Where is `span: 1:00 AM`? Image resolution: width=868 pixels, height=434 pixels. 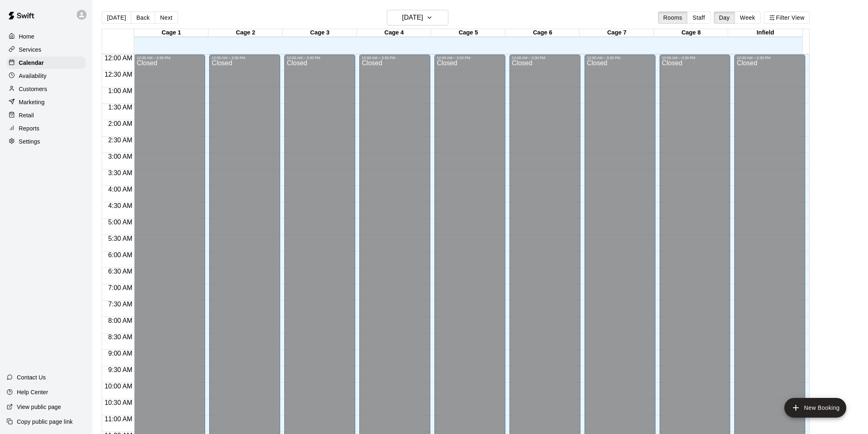
span: 1:00 AM is located at coordinates (120, 91).